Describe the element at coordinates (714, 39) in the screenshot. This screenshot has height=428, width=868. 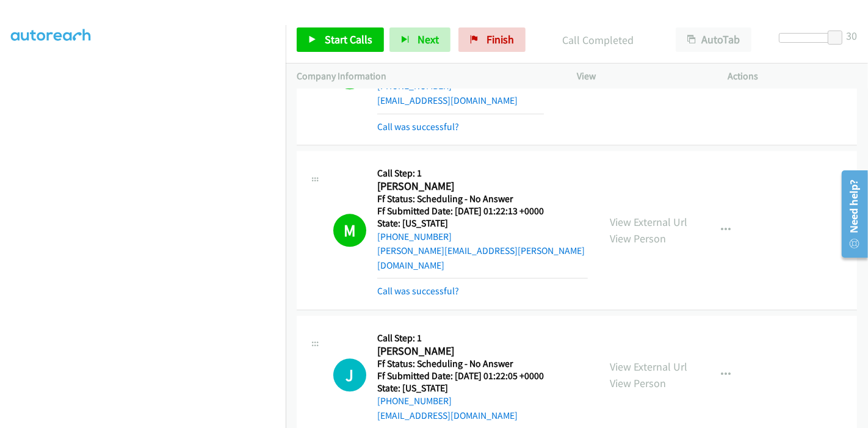
I see `button: AutoTab` at that location.